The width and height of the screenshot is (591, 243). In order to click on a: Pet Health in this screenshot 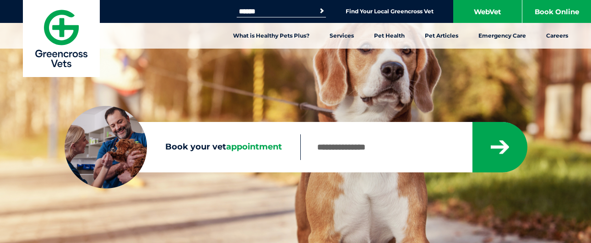, I will do `click(389, 36)`.